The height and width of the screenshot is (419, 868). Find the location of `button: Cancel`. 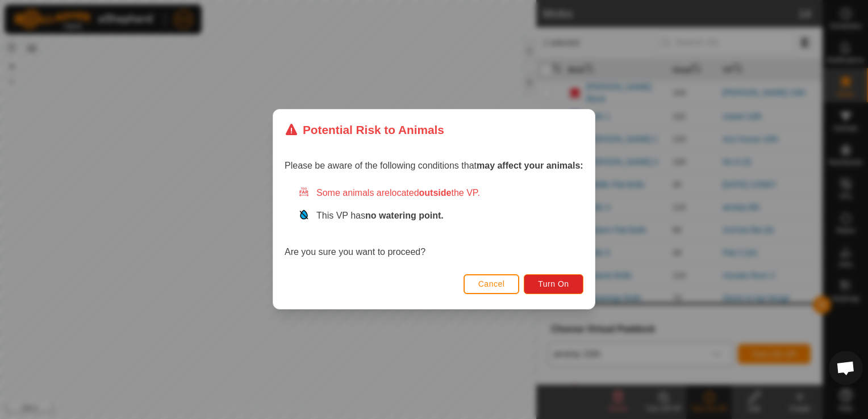

button: Cancel is located at coordinates (491, 284).